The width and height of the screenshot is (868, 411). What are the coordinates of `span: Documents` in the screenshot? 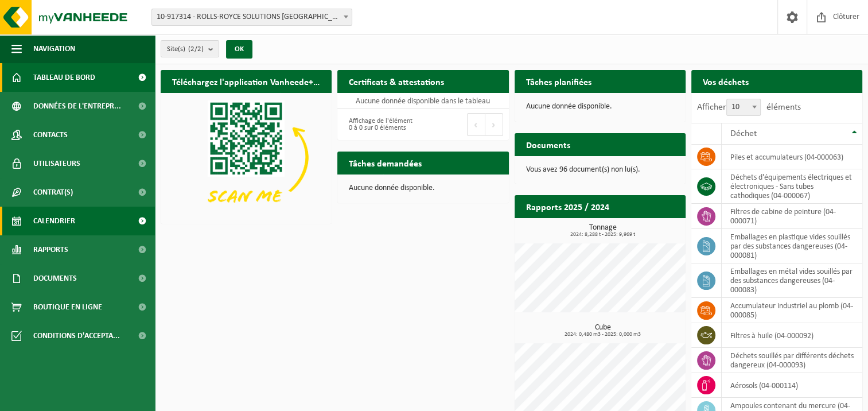 It's located at (55, 279).